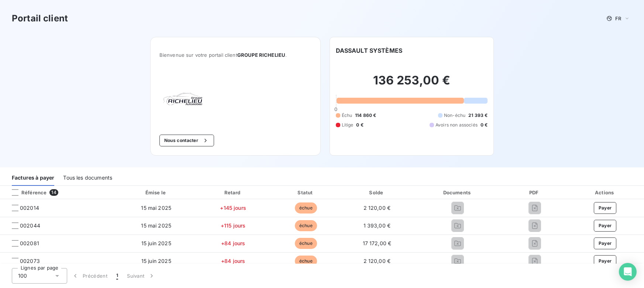 Image resolution: width=644 pixels, height=288 pixels. I want to click on span: Litige, so click(348, 125).